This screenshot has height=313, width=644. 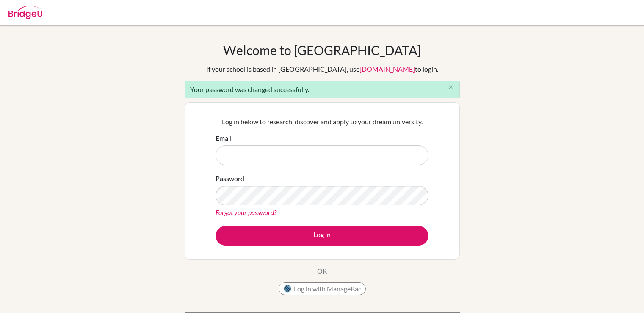 What do you see at coordinates (230, 178) in the screenshot?
I see `label: Password` at bounding box center [230, 178].